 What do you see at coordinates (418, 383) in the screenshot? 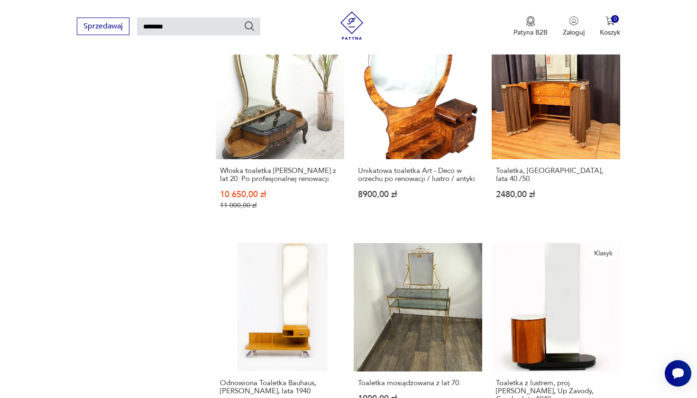
I see `h3: Toaletka mosiądzowana z lat 70.` at bounding box center [418, 383].